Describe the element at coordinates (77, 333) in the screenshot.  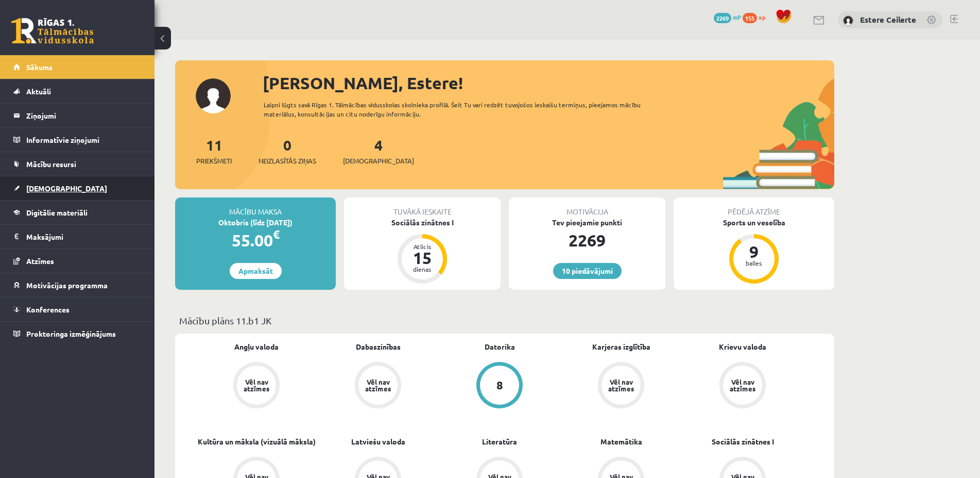
I see `a: Proktoringa izmēģinājums` at that location.